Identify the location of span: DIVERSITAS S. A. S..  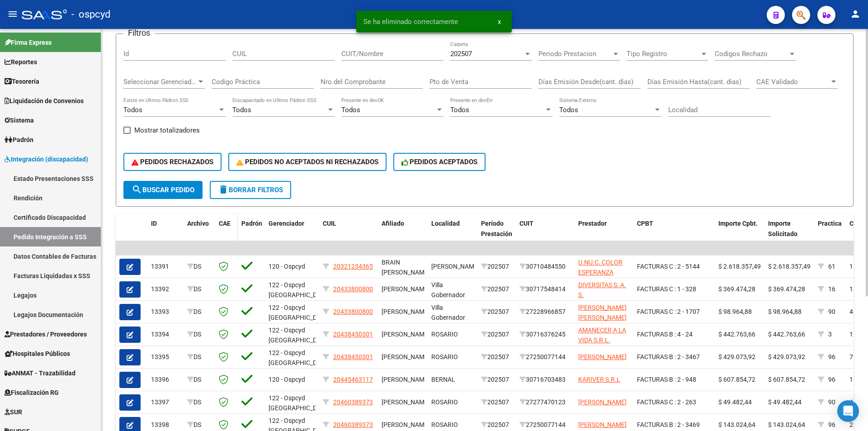
(602, 290).